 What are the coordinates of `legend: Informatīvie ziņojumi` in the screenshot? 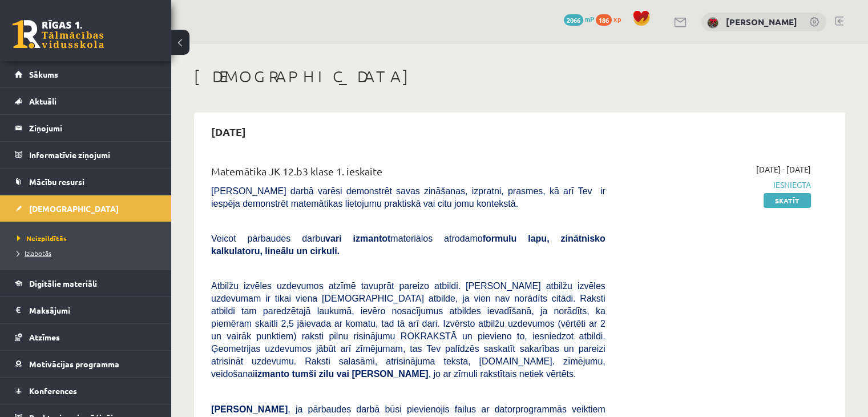 It's located at (93, 155).